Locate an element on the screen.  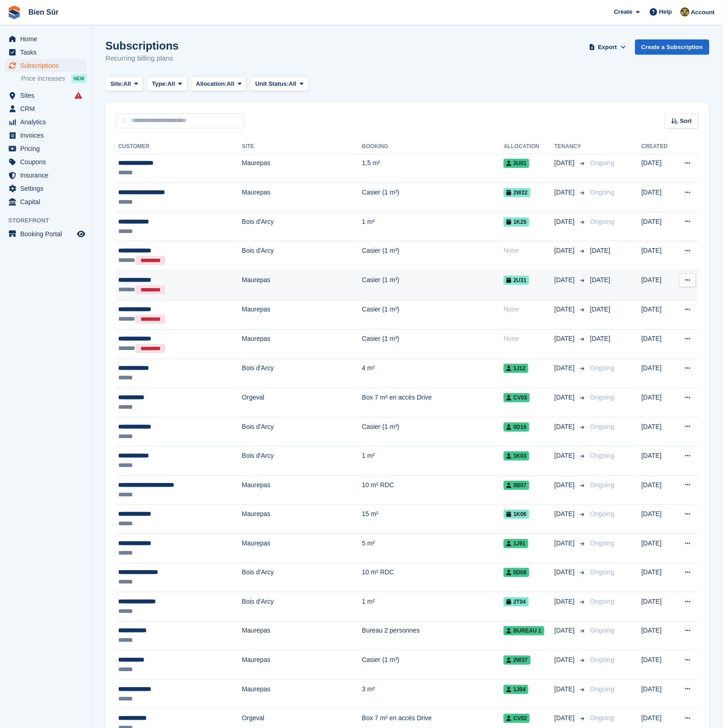
span: Insurance is located at coordinates (48, 176).